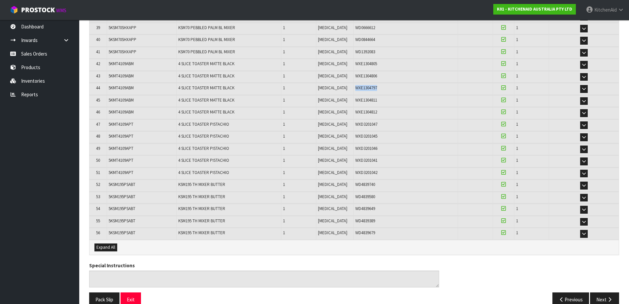 The width and height of the screenshot is (629, 304). Describe the element at coordinates (98, 76) in the screenshot. I see `span: 43` at that location.